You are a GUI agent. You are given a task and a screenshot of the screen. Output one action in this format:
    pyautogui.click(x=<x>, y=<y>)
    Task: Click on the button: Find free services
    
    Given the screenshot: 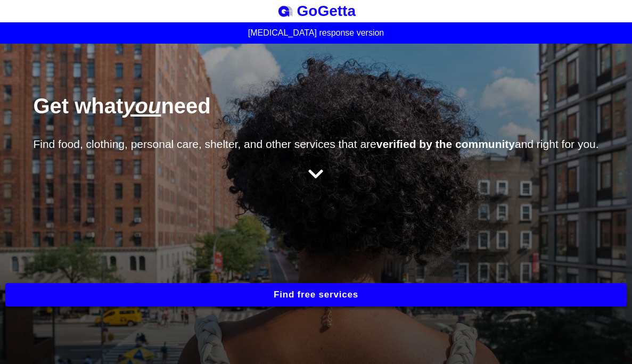 What is the action you would take?
    pyautogui.click(x=316, y=295)
    